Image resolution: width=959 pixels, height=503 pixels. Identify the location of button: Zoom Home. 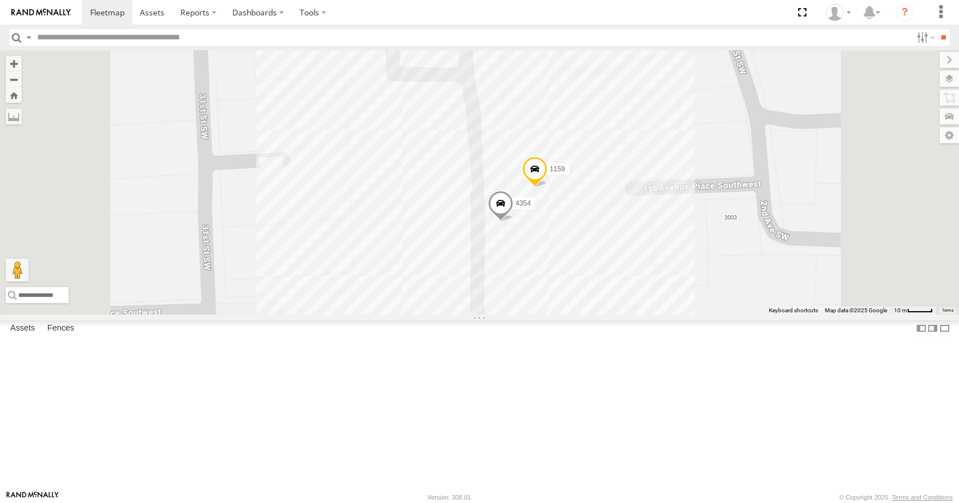
(14, 95).